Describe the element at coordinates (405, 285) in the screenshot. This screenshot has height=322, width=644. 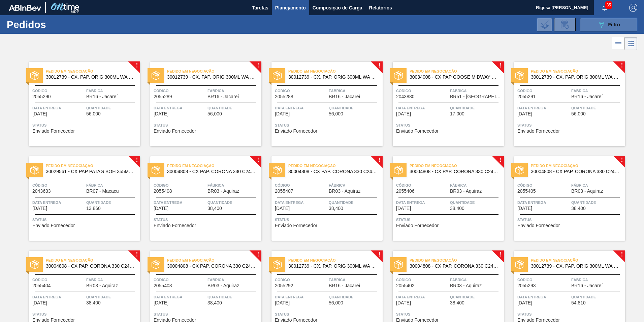
I see `span: 2055402` at that location.